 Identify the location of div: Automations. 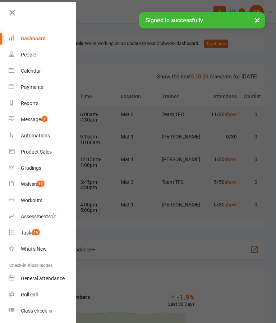
(35, 135).